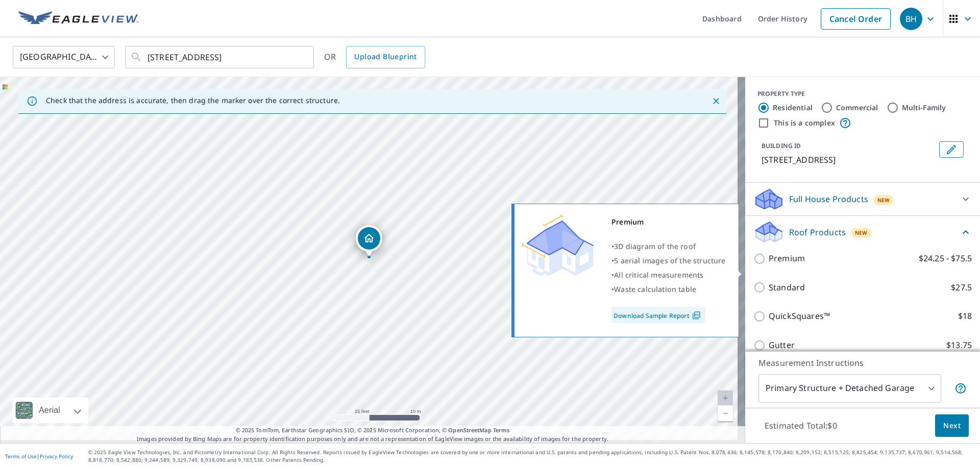 This screenshot has width=980, height=469. I want to click on a: Download Sample Report, so click(658, 315).